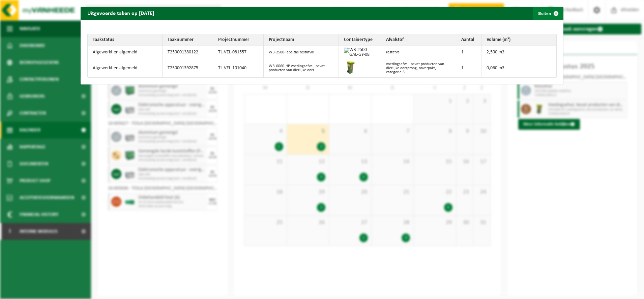  Describe the element at coordinates (468, 39) in the screenshot. I see `th: Aantal` at that location.